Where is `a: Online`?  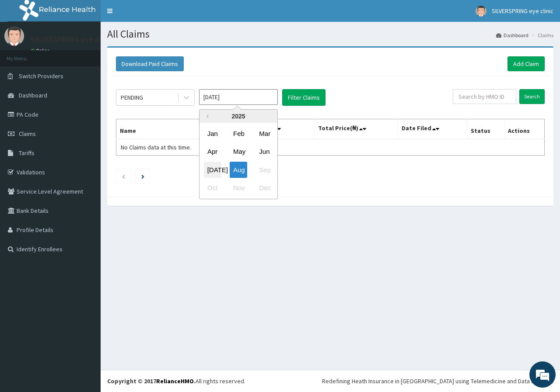
a: Online is located at coordinates (41, 51).